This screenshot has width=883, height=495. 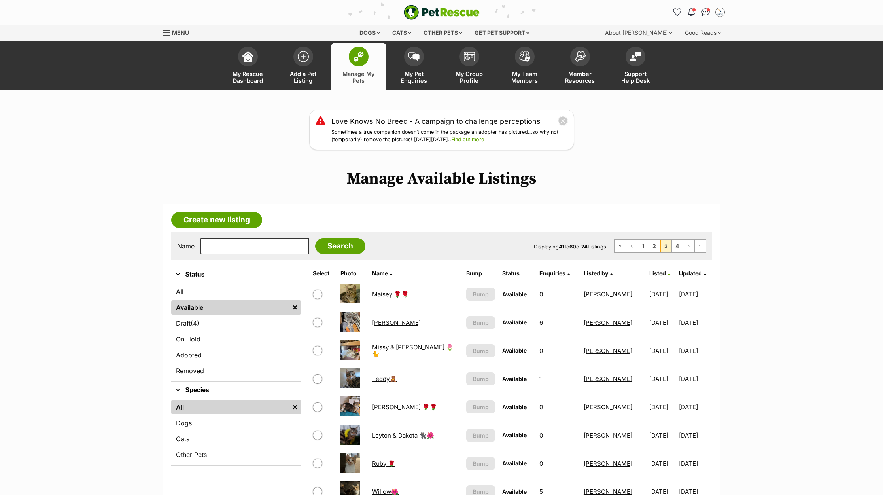 What do you see at coordinates (217, 220) in the screenshot?
I see `a: Create new listing` at bounding box center [217, 220].